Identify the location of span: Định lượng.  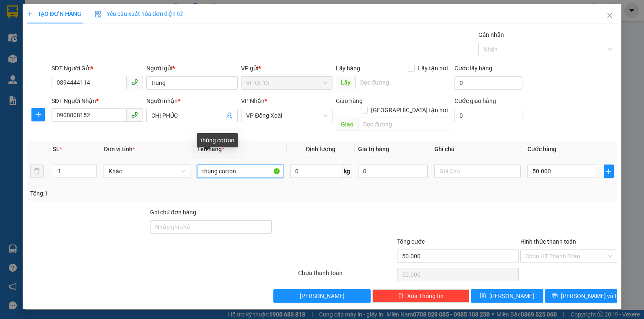
(320, 149).